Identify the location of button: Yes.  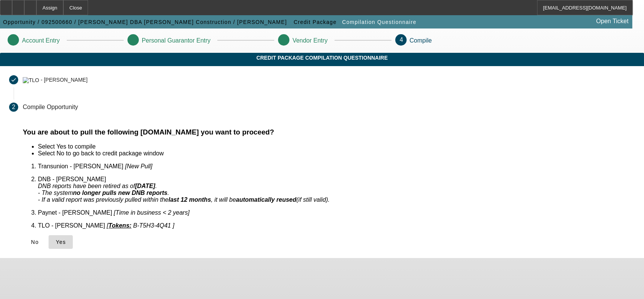
(61, 242).